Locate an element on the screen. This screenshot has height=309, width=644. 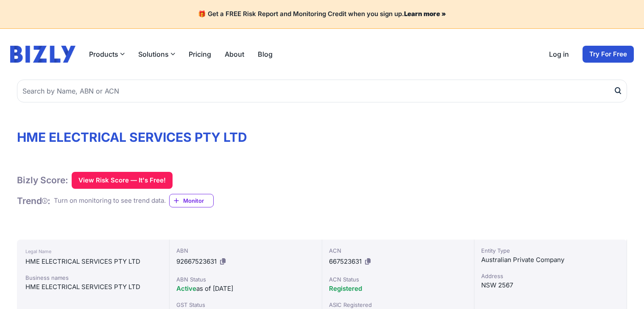
a: Pricing is located at coordinates (199, 54).